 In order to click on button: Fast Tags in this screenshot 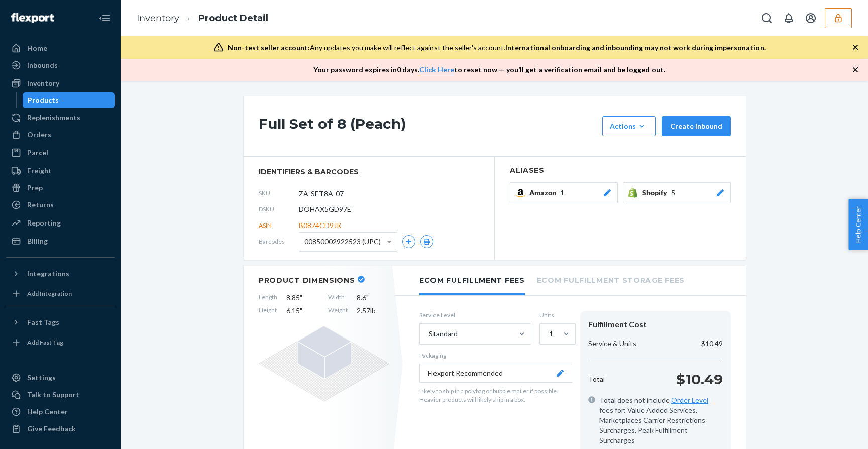, I will do `click(60, 323)`.